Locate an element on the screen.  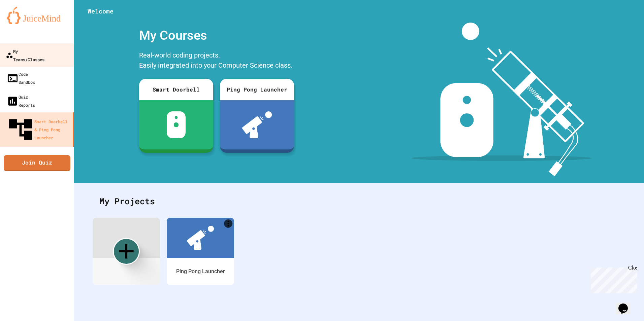
div: Smart Doorbell is located at coordinates (176, 89).